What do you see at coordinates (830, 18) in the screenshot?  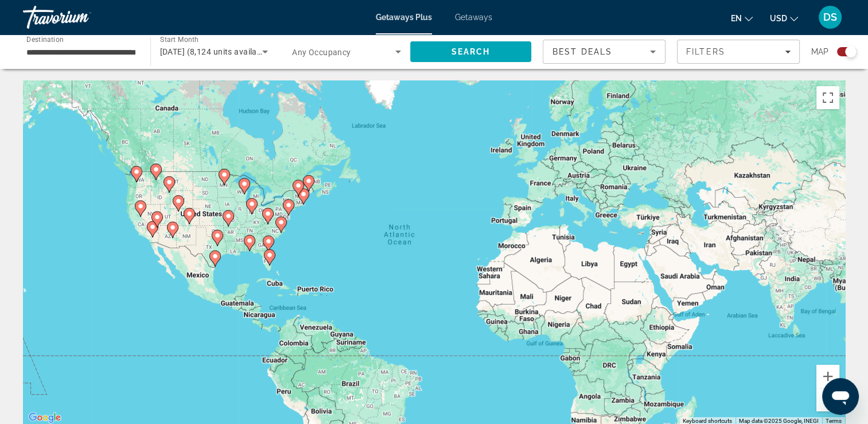 I see `button: User Menu` at bounding box center [830, 18].